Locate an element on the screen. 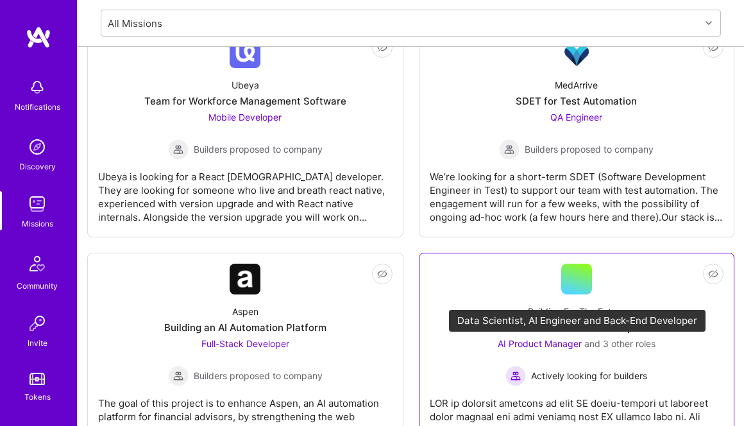  img: tokens is located at coordinates (37, 378).